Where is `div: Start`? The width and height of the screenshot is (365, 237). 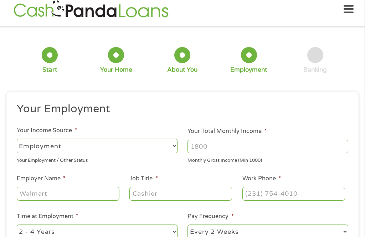
div: Start is located at coordinates (50, 70).